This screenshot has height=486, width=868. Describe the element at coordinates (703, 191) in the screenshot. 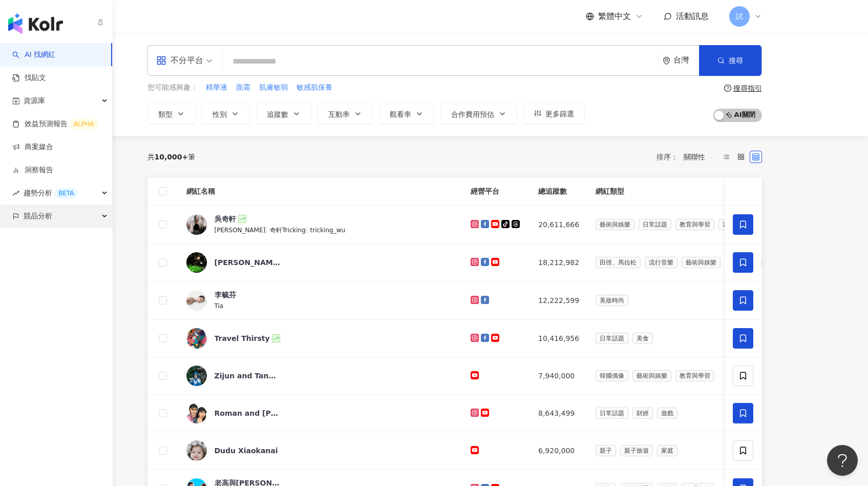

I see `th: 網紅類型` at that location.